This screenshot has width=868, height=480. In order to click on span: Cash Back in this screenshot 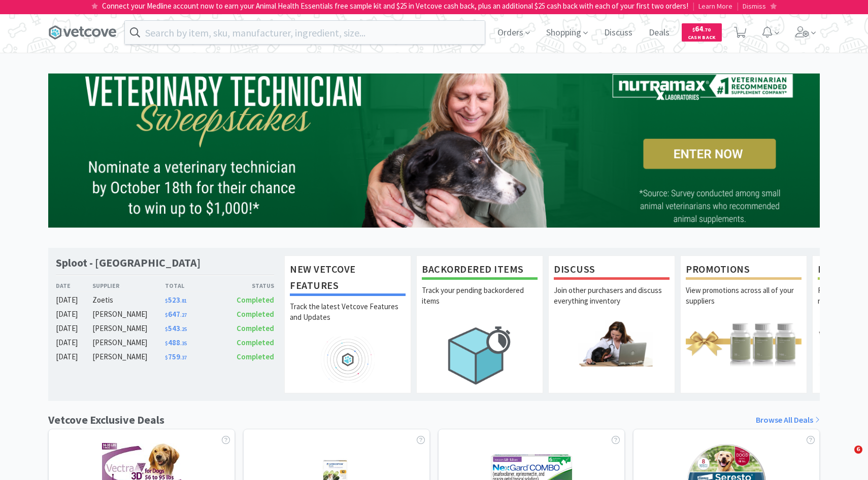, I will do `click(702, 38)`.